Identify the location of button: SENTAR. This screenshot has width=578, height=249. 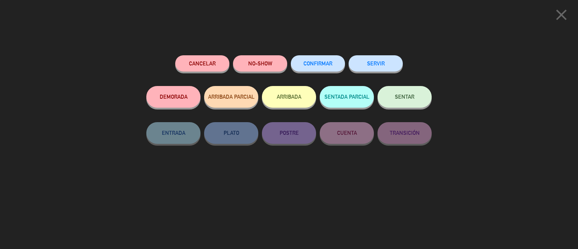
(405, 97).